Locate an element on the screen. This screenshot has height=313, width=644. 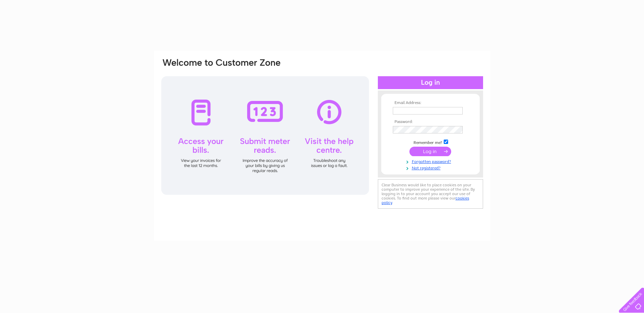
div: Clear Business would like to place cookies on your computer to improve your experience of the sit... is located at coordinates (430, 194).